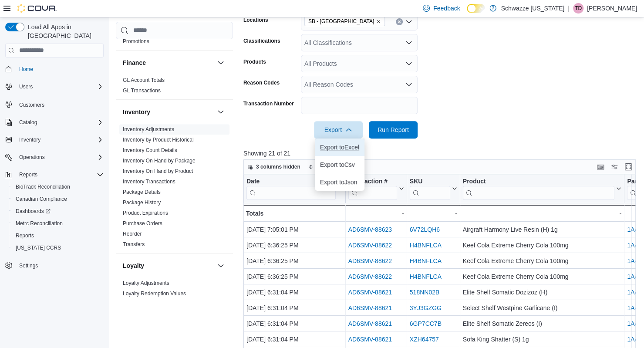  I want to click on div: Loyalty, so click(174, 290).